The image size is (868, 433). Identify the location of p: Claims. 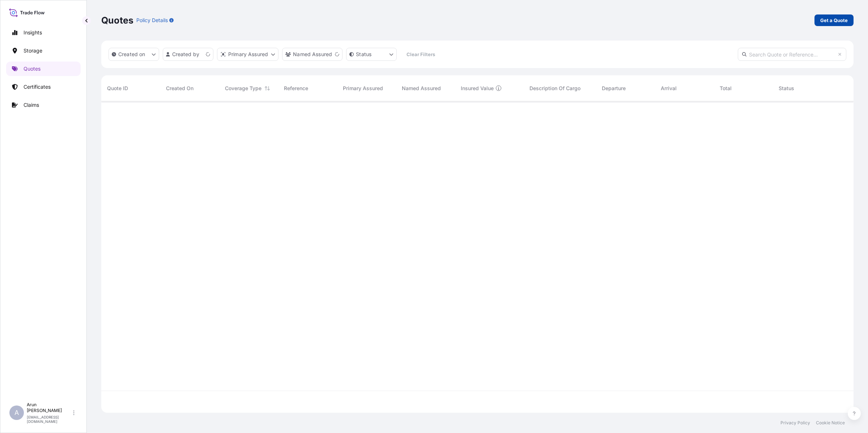
(31, 105).